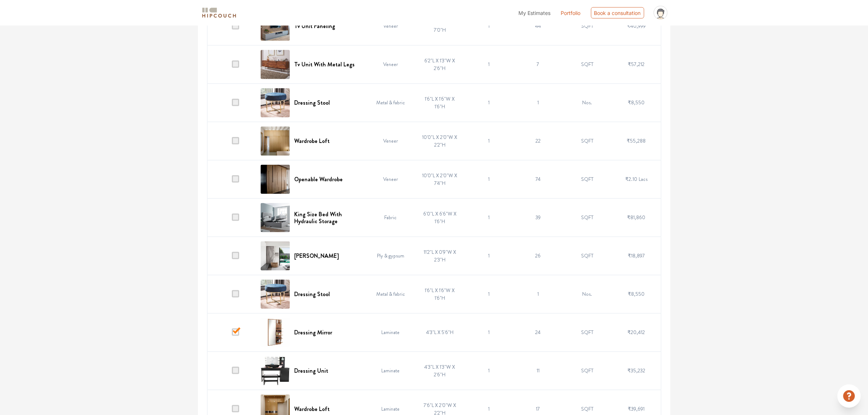 The width and height of the screenshot is (868, 415). What do you see at coordinates (311, 370) in the screenshot?
I see `h6: Dressing Unit` at bounding box center [311, 370].